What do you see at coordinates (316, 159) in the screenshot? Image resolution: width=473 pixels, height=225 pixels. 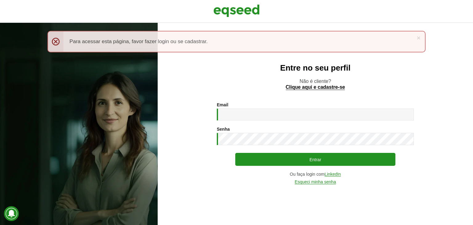 I see `button: Entrar` at bounding box center [316, 159].